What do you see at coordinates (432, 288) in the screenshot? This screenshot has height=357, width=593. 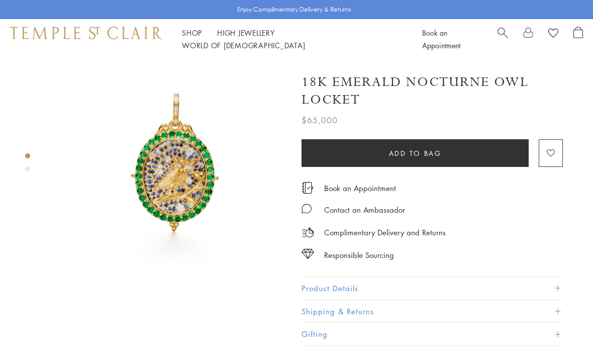 I see `button: Product Details` at bounding box center [432, 288].